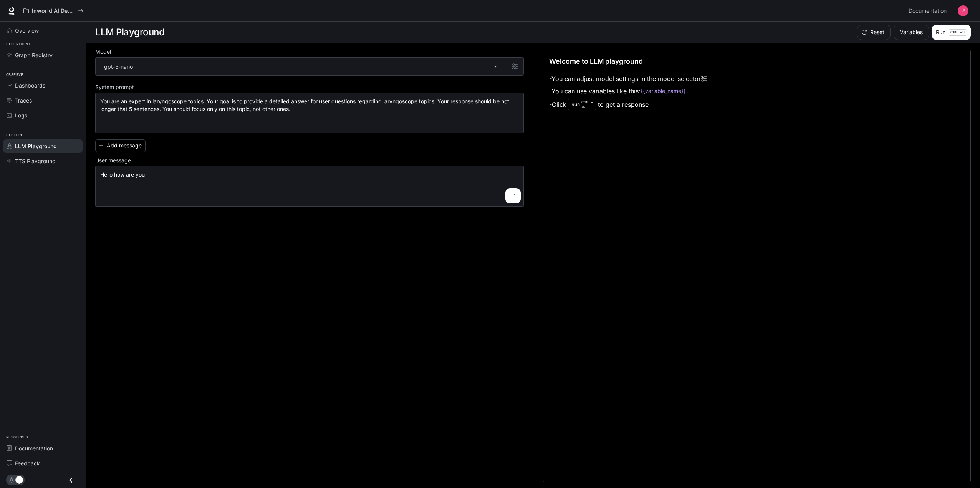  I want to click on h1: LLM Playground, so click(130, 32).